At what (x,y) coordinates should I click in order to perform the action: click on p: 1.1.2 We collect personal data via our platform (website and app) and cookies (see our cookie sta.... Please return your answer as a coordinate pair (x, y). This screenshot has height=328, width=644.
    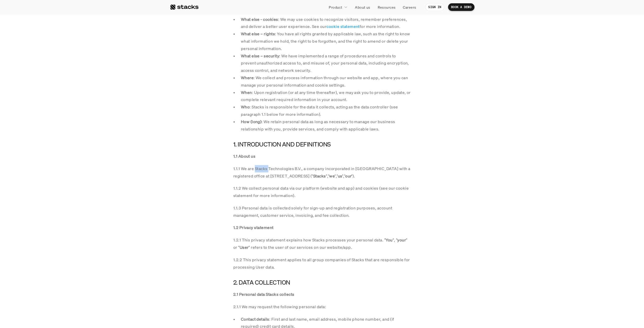
    Looking at the image, I should click on (322, 192).